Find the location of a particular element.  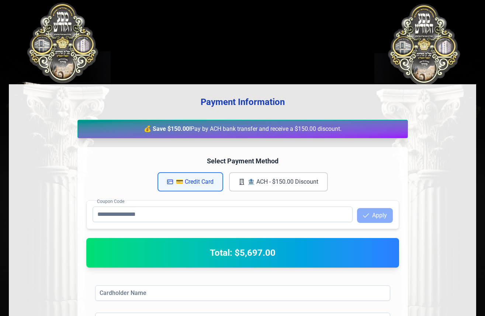

div: Pay by ACH bank transfer and receive a $150.00 discount. is located at coordinates (243, 129).